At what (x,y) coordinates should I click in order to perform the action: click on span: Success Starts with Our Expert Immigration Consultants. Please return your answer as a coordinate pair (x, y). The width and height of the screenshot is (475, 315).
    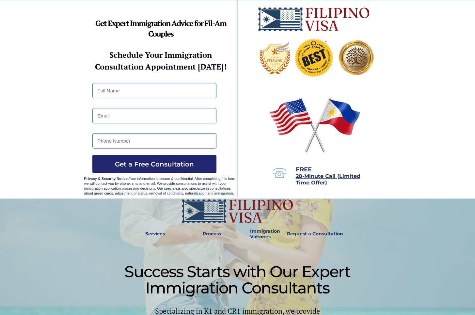
    Looking at the image, I should click on (237, 280).